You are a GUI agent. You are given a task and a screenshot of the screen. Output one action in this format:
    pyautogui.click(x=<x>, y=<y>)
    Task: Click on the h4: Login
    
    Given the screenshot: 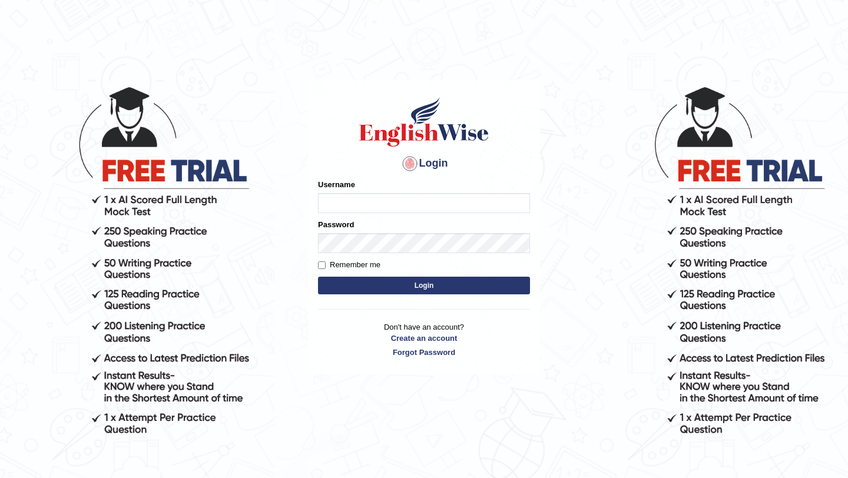 What is the action you would take?
    pyautogui.click(x=424, y=164)
    